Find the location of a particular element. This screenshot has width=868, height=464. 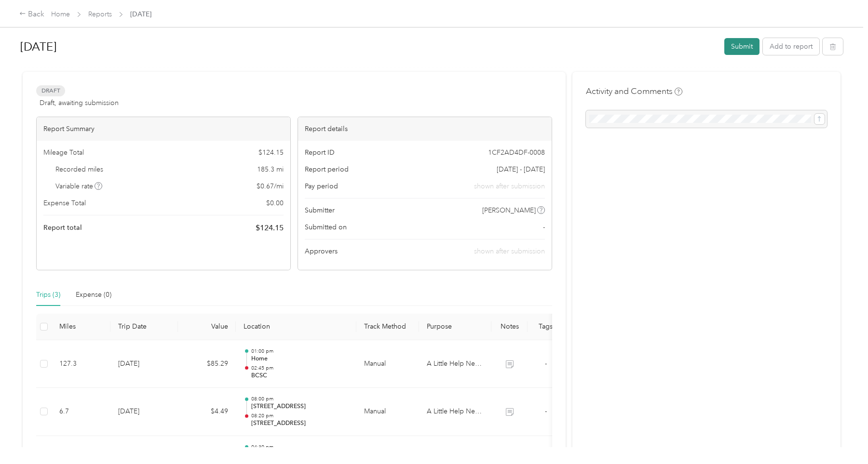

th: Miles is located at coordinates (81, 327).